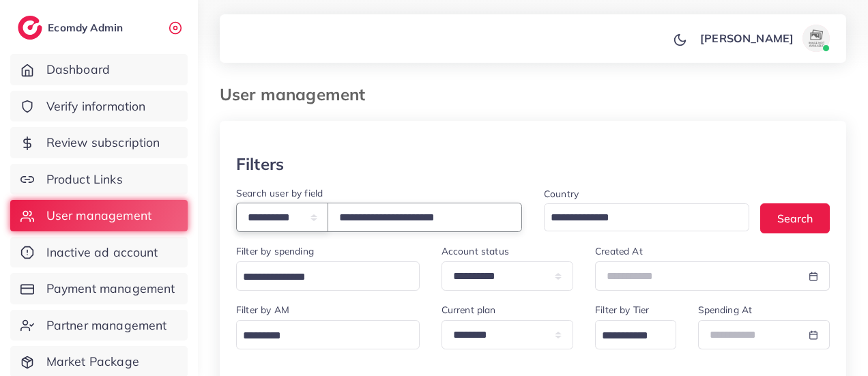  I want to click on span: Review subscription, so click(103, 143).